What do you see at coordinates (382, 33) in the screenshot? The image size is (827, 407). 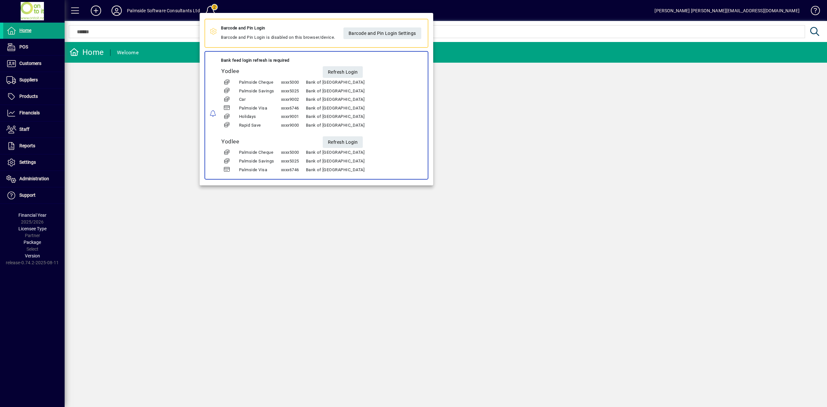 I see `a: Barcode and Pin Login Settings` at bounding box center [382, 33].